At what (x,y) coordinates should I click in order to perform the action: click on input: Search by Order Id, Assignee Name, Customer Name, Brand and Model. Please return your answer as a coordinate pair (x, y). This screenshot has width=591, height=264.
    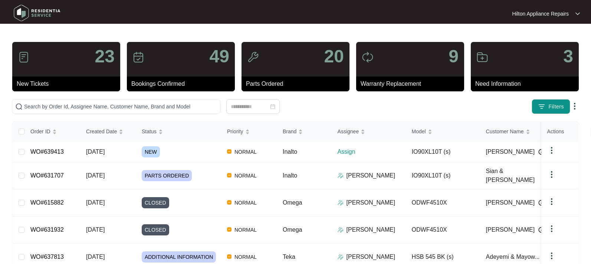
    Looking at the image, I should click on (121, 107).